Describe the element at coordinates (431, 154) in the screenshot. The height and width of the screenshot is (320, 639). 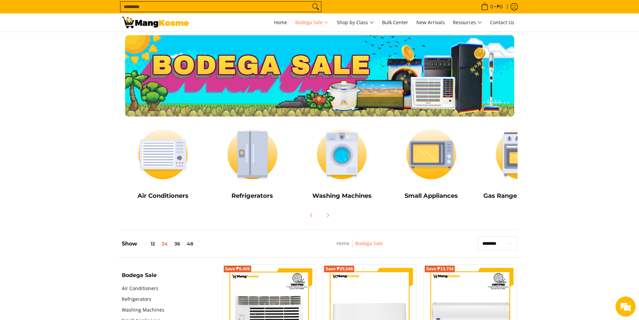
I see `img: Small Appliances` at that location.